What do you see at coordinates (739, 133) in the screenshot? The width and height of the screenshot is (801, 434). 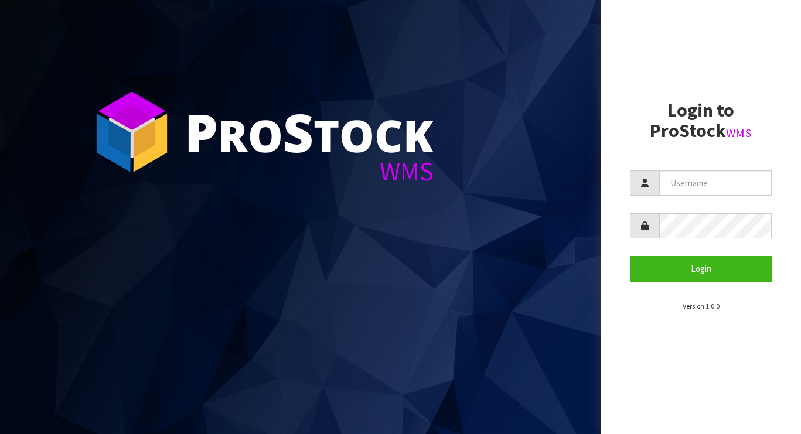 I see `small: WMS` at bounding box center [739, 133].